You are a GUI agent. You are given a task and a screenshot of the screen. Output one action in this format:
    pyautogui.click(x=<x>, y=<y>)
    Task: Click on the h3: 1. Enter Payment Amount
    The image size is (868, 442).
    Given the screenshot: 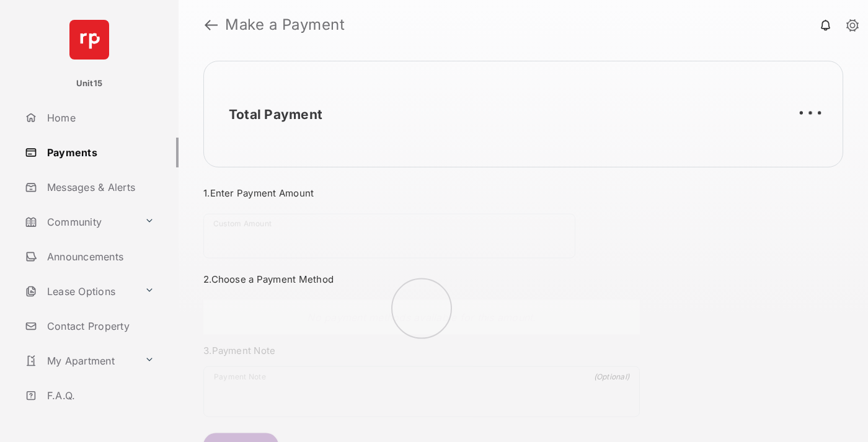 What is the action you would take?
    pyautogui.click(x=422, y=193)
    